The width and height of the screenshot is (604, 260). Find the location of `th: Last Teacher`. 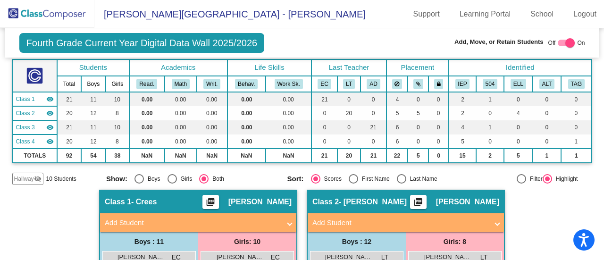

th: Last Teacher is located at coordinates (349, 67).